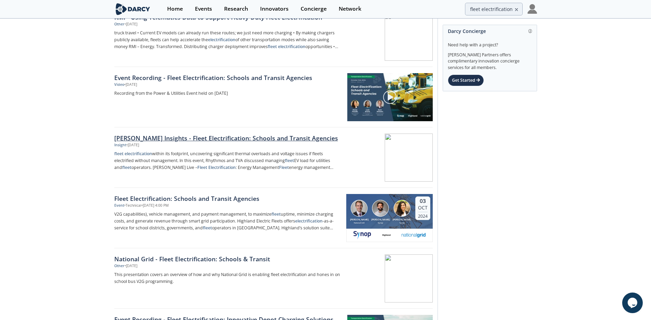 Image resolution: width=651 pixels, height=320 pixels. Describe the element at coordinates (222, 167) in the screenshot. I see `strong: Electrification` at that location.